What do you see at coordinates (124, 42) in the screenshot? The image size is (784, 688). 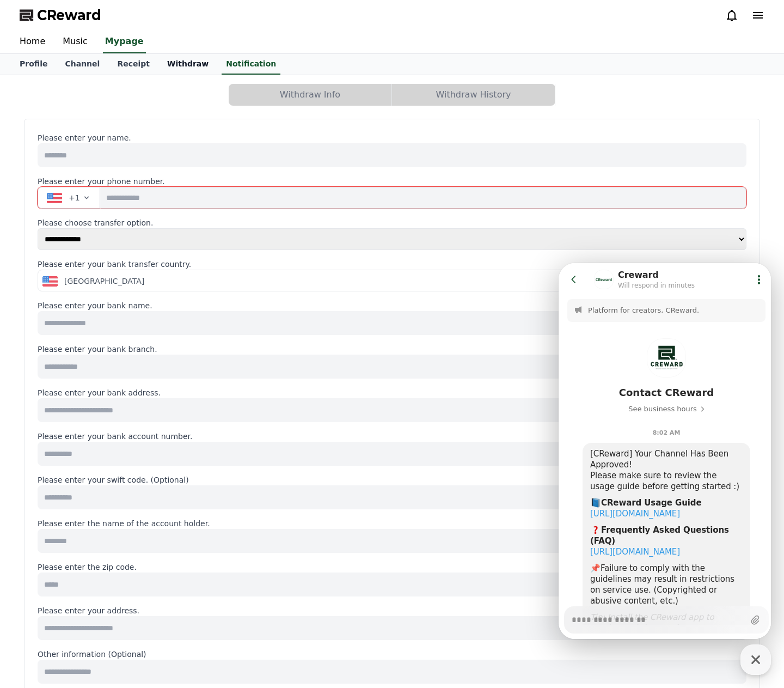 I see `a: Mypage` at bounding box center [124, 42].